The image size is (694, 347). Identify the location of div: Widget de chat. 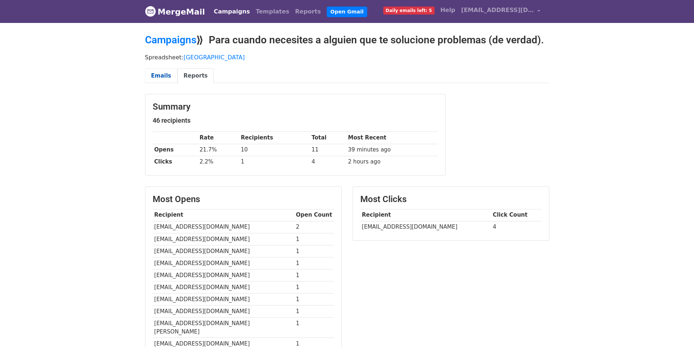
(676, 330).